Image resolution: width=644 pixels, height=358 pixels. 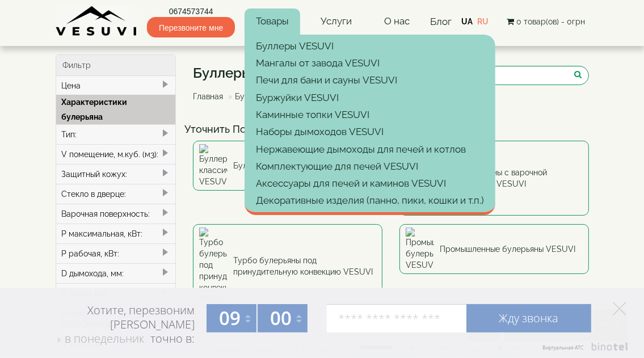 What do you see at coordinates (420, 249) in the screenshot?
I see `img: Промышленные булерьяны VESUVI` at bounding box center [420, 249].